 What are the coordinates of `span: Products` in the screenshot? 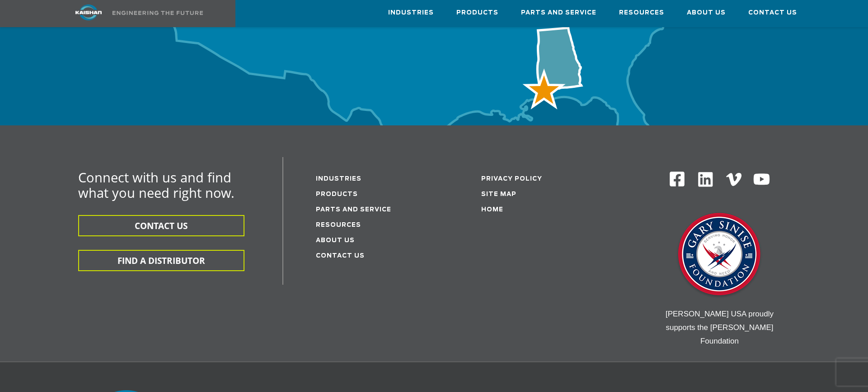 It's located at (477, 13).